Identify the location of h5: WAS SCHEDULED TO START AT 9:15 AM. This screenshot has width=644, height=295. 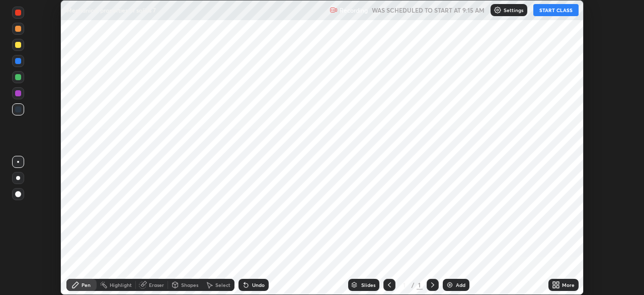
(428, 10).